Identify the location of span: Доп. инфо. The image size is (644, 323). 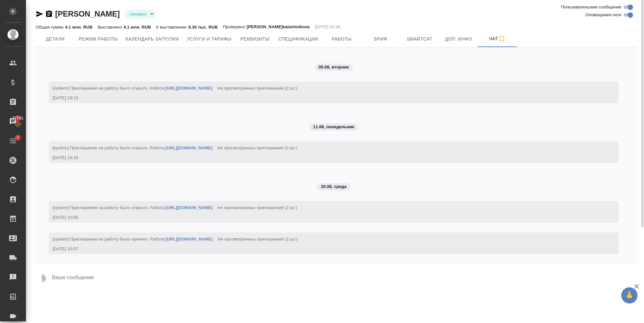
(459, 39).